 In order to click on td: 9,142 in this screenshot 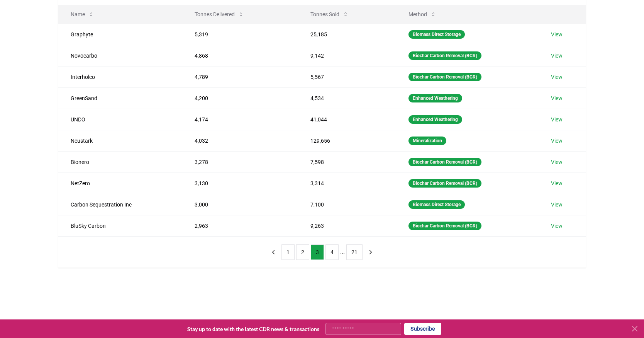, I will do `click(347, 55)`.